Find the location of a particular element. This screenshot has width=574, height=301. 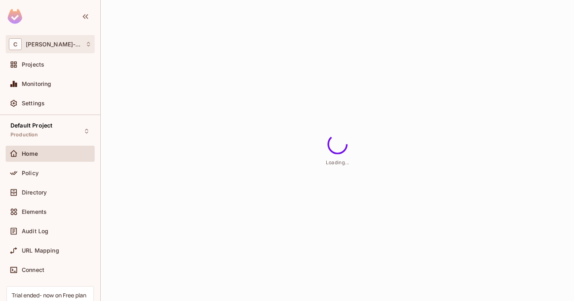

span: Default Project is located at coordinates (31, 125).